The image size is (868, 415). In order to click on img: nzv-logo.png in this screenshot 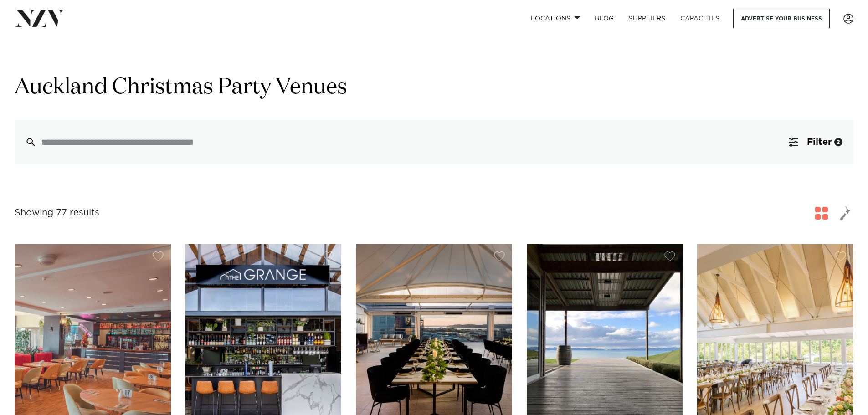, I will do `click(39, 18)`.